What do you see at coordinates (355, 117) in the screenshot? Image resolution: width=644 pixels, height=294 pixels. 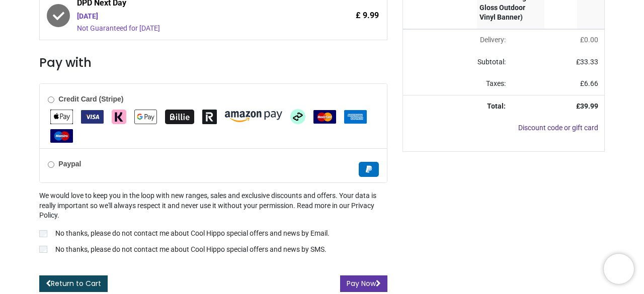 I see `img: American Express` at bounding box center [355, 117].